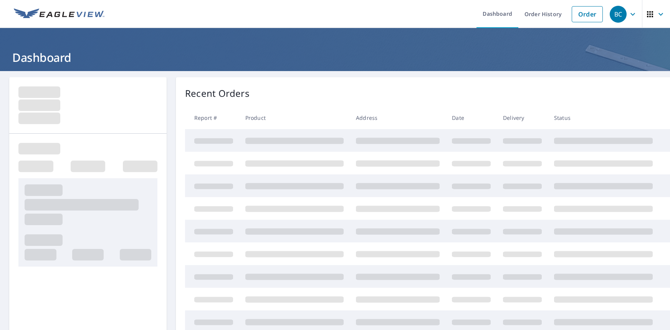 This screenshot has height=330, width=670. Describe the element at coordinates (212, 118) in the screenshot. I see `th: Report #` at that location.